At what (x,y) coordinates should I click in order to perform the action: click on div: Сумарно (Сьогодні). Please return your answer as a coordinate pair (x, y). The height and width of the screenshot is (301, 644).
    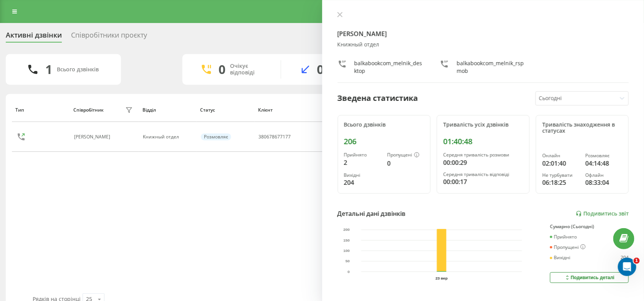
    Looking at the image, I should click on (589, 227).